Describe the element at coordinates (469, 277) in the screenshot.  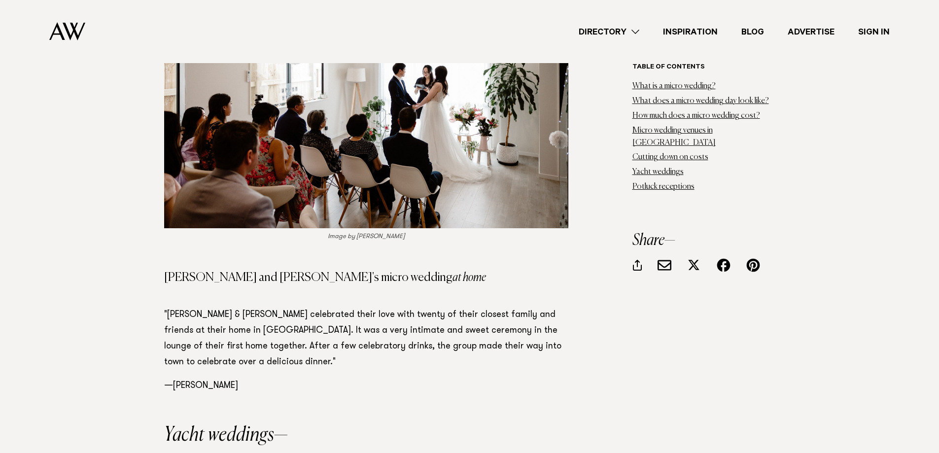
I see `em: at home` at that location.